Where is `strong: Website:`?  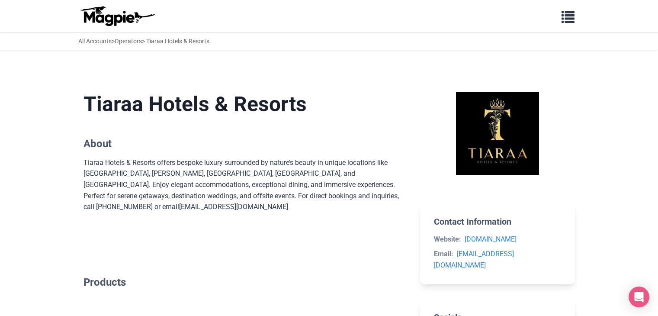 strong: Website: is located at coordinates (448, 239).